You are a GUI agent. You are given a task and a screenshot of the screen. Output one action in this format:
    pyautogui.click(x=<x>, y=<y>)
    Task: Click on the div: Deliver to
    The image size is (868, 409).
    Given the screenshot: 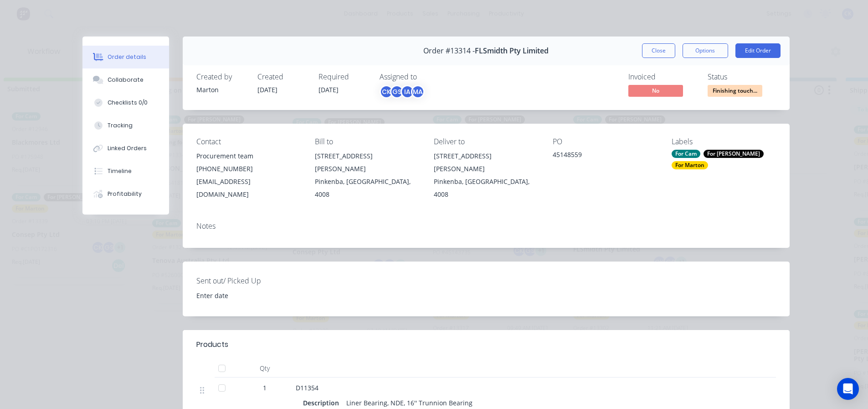 What is the action you would take?
    pyautogui.click(x=486, y=142)
    